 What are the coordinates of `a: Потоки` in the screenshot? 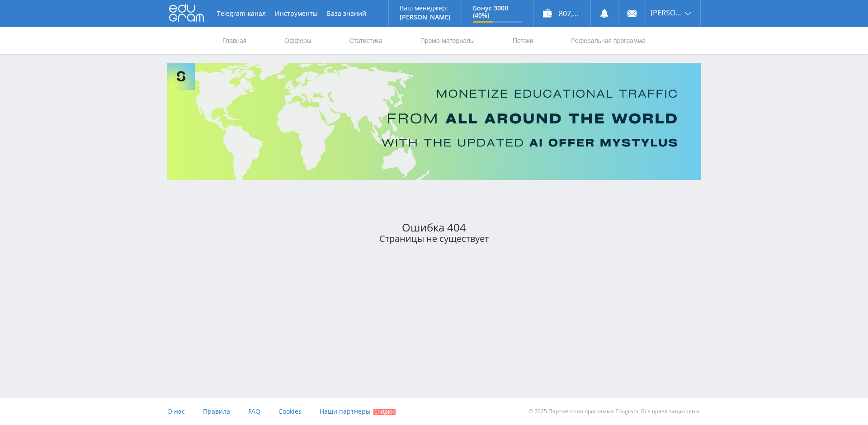 It's located at (523, 41).